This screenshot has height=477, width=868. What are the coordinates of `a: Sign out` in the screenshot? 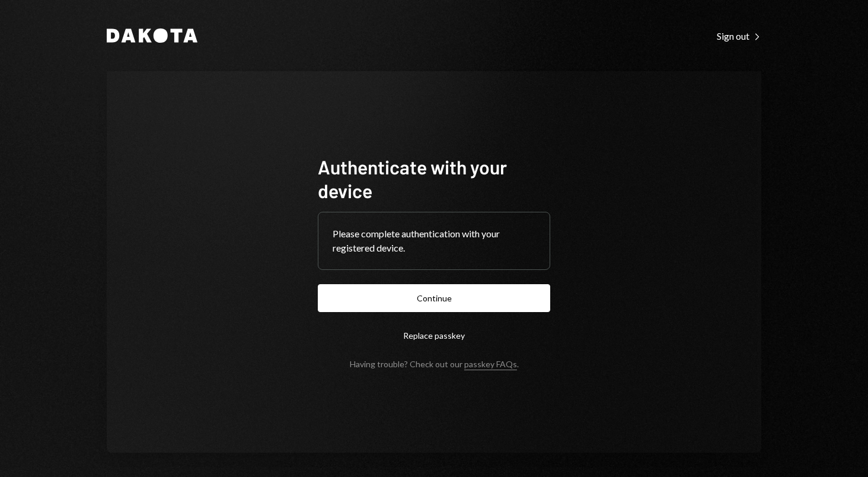 It's located at (738, 36).